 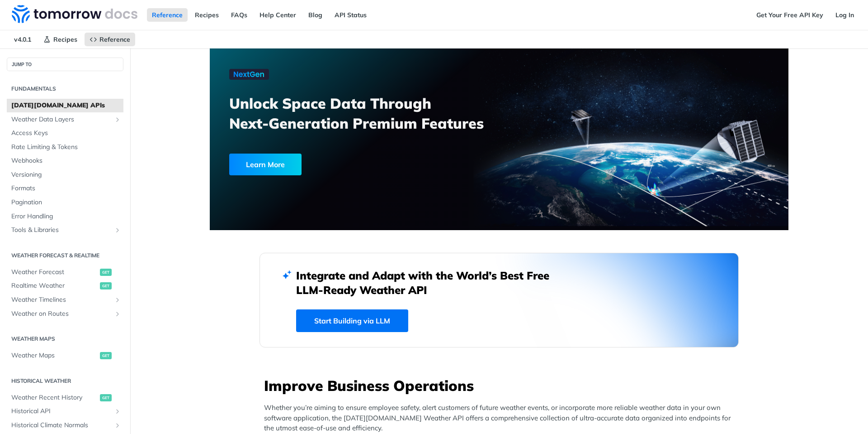 What do you see at coordinates (65, 380) in the screenshot?
I see `h2: Historical Weather` at bounding box center [65, 380].